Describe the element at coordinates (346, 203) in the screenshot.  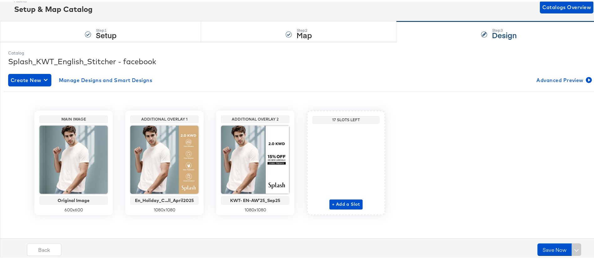
I see `button: + Add a Slot` at that location.